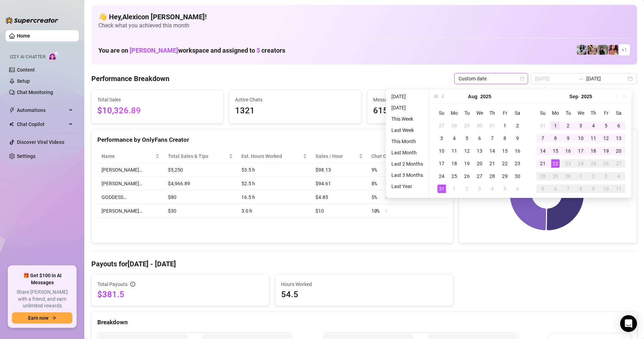  I want to click on td: 2025-08-19, so click(467, 164).